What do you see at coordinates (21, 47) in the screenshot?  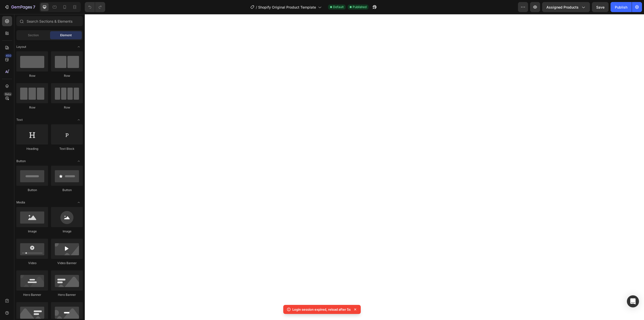 I see `span: Layout` at bounding box center [21, 47].